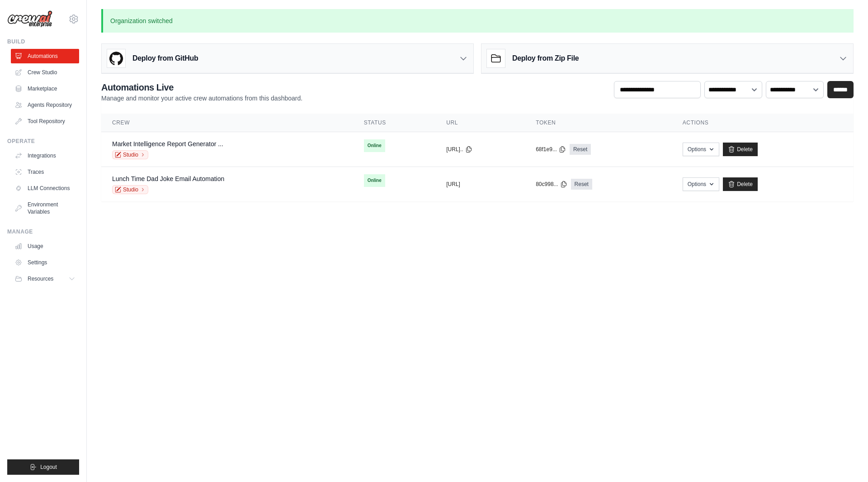  I want to click on div: Operate, so click(43, 141).